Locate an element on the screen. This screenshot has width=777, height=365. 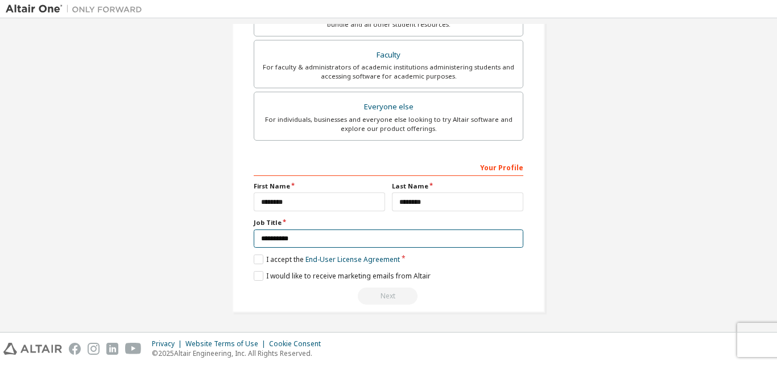
div: Read and acccept EULA to continue is located at coordinates (389, 296).